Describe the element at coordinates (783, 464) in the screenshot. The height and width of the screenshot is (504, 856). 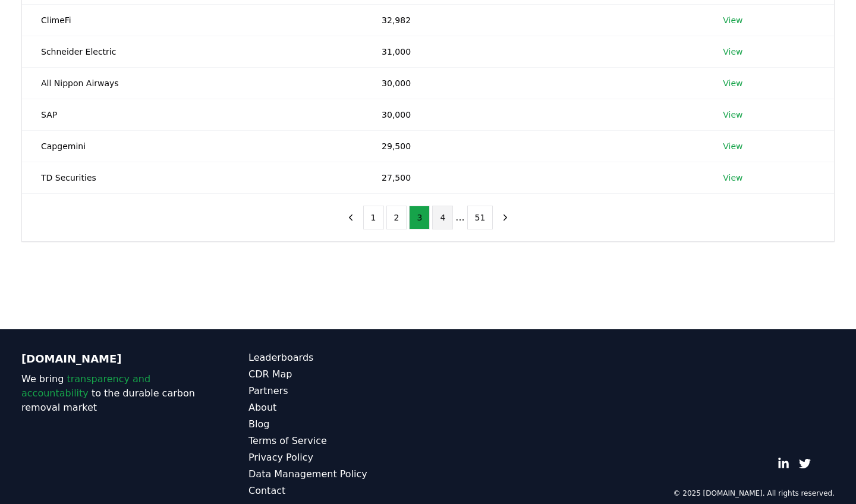
I see `a: LinkedIn` at that location.